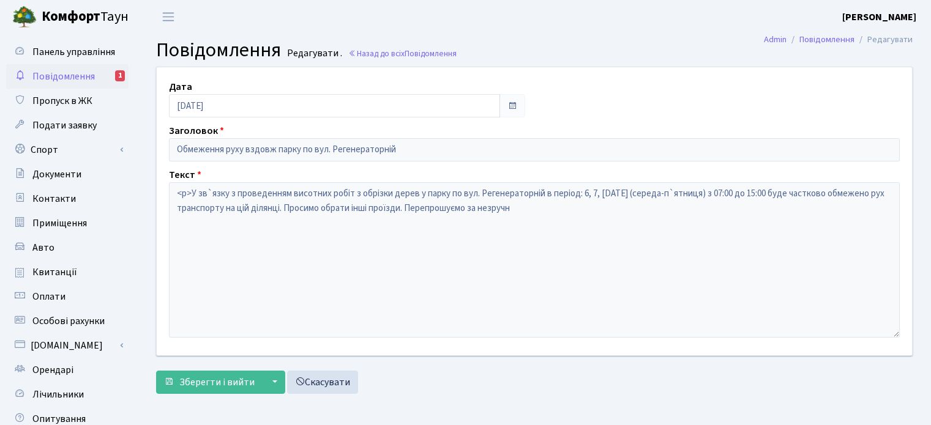 The width and height of the screenshot is (931, 425). I want to click on a: Приміщення, so click(67, 223).